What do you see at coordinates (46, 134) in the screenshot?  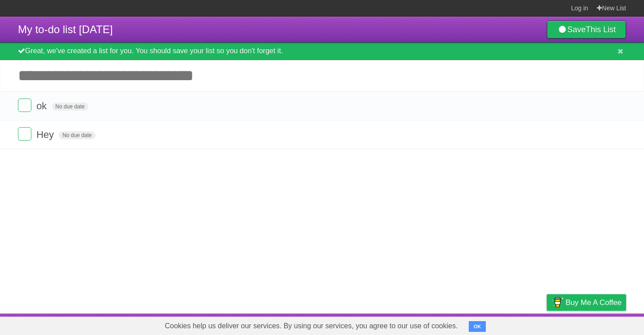 I see `span: Hey` at bounding box center [46, 134].